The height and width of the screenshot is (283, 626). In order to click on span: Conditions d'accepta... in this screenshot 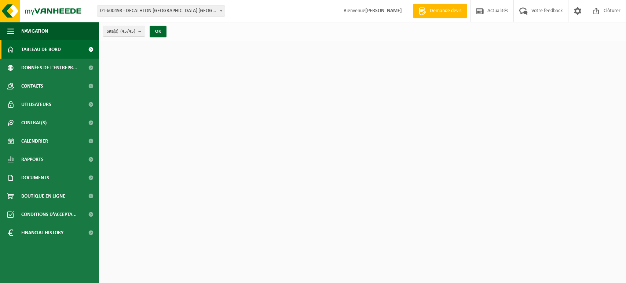, I will do `click(49, 215)`.